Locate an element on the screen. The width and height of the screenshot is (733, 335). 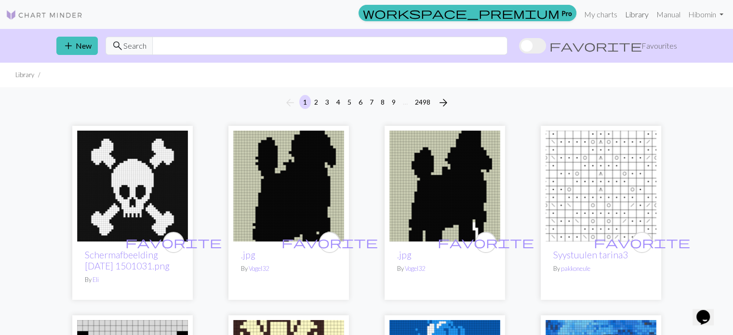
img: Logo is located at coordinates (44, 15).